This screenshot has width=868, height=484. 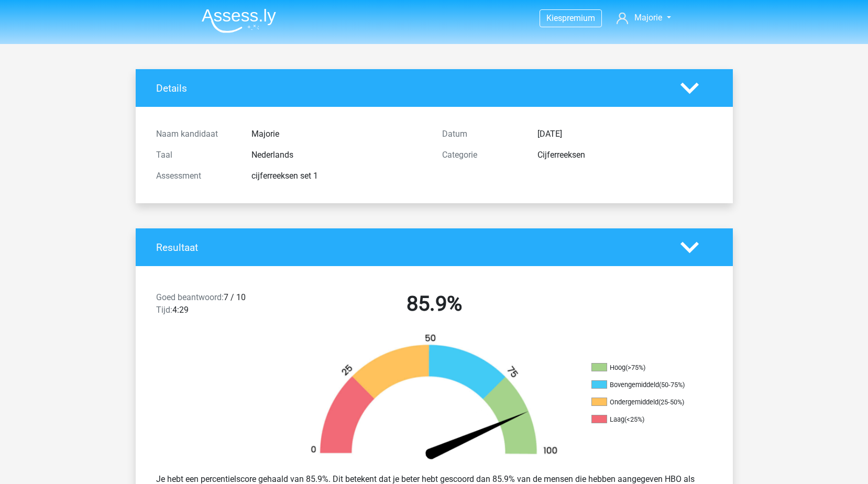 What do you see at coordinates (644, 384) in the screenshot?
I see `li: Bovengemiddeld` at bounding box center [644, 384].